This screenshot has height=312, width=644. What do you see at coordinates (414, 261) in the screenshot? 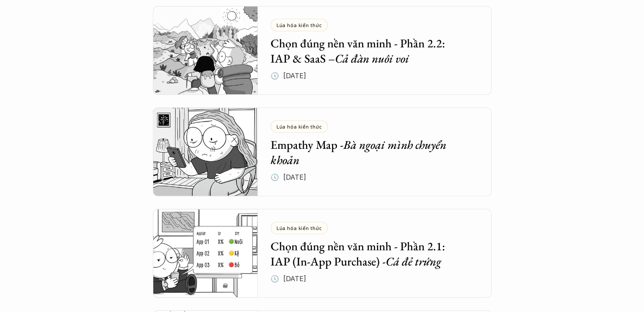
I see `em: Cá đẻ trứng` at bounding box center [414, 261].